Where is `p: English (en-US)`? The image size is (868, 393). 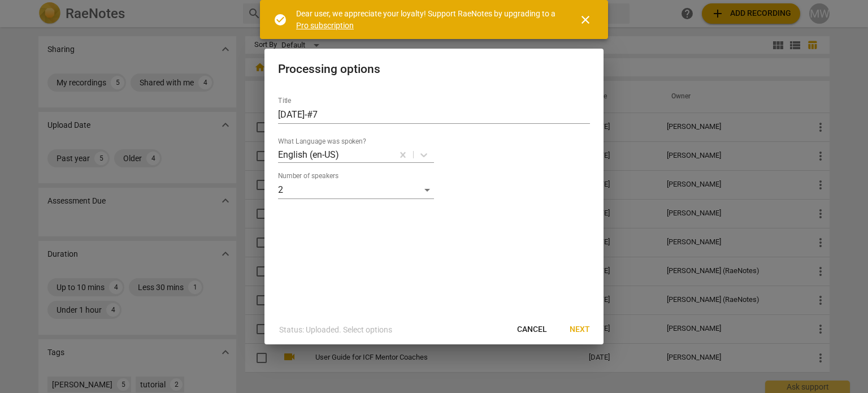
p: English (en-US) is located at coordinates (309, 154).